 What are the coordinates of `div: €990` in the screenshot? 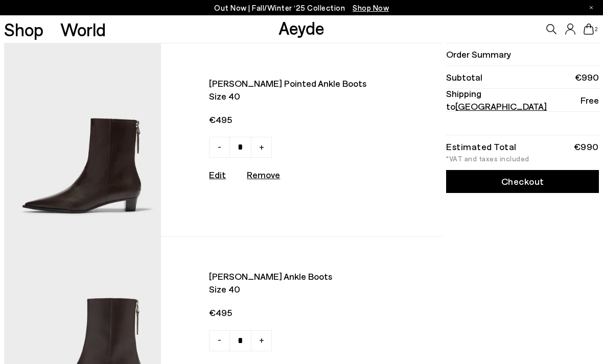 It's located at (586, 147).